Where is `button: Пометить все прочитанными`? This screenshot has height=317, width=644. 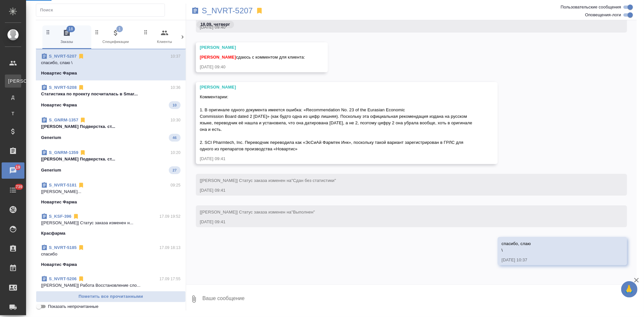
button: Пометить все прочитанными is located at coordinates (111, 297).